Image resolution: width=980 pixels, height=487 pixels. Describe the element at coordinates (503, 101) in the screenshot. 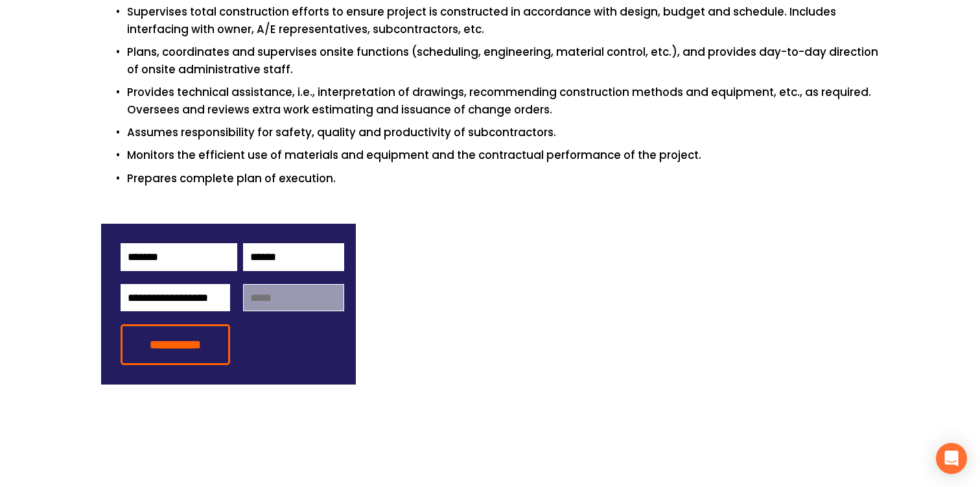

I see `p: Provides technical assistance, i.e., interpretation of drawings, recommending construction method...` at that location.